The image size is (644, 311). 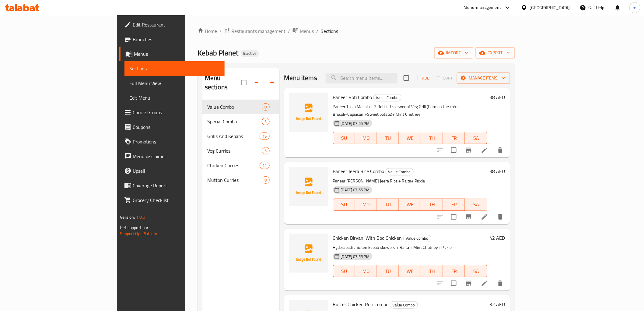 I want to click on span: export, so click(x=495, y=53).